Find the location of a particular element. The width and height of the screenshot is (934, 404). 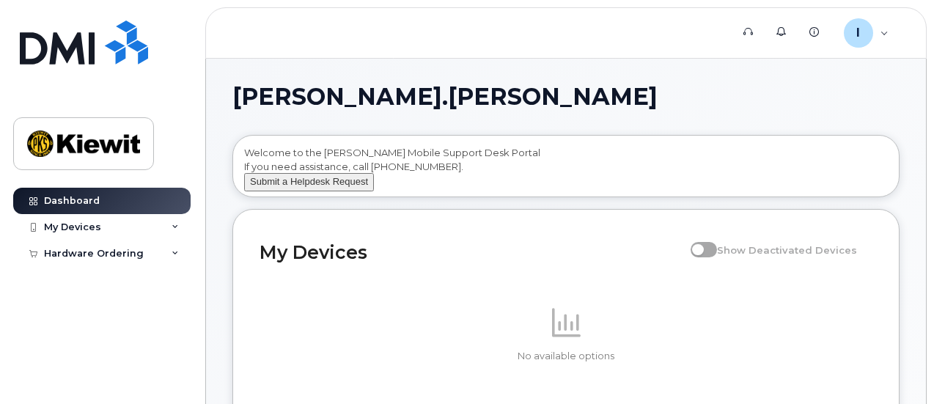

p: No available options is located at coordinates (566, 356).